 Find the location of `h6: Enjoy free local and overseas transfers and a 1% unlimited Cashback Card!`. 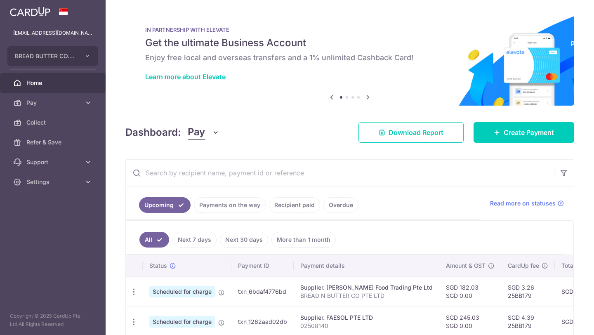

h6: Enjoy free local and overseas transfers and a 1% unlimited Cashback Card! is located at coordinates (350, 58).